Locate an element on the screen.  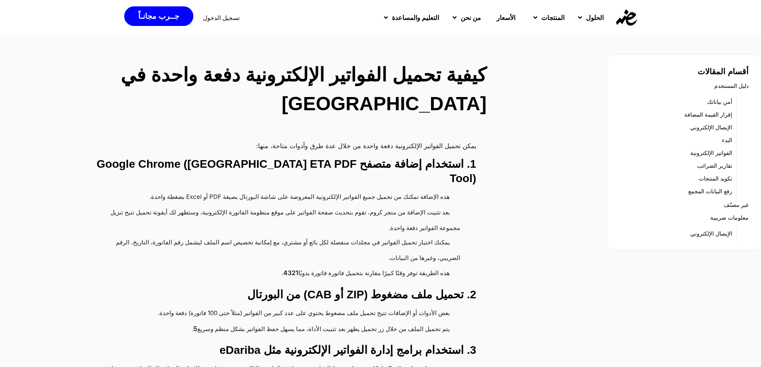
a: معلومات ضريبية is located at coordinates (730, 218).